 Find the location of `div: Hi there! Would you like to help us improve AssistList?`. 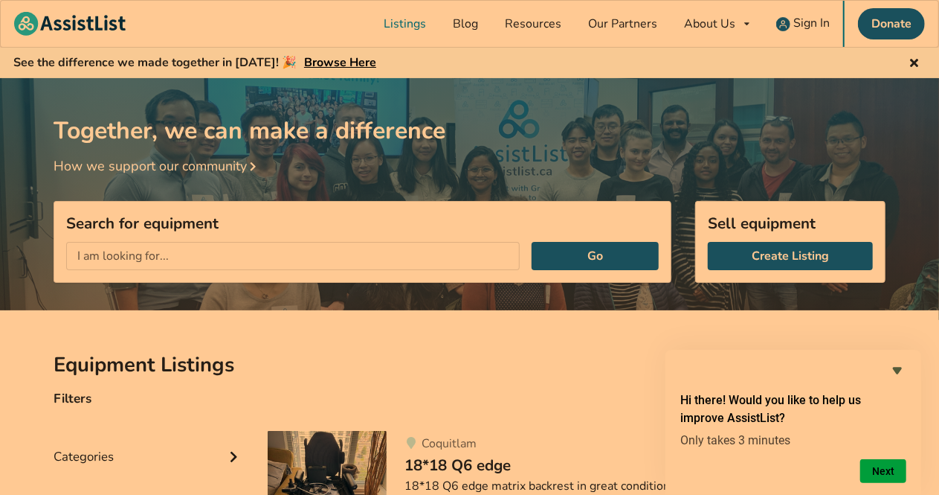

div: Hi there! Would you like to help us improve AssistList? is located at coordinates (794, 422).